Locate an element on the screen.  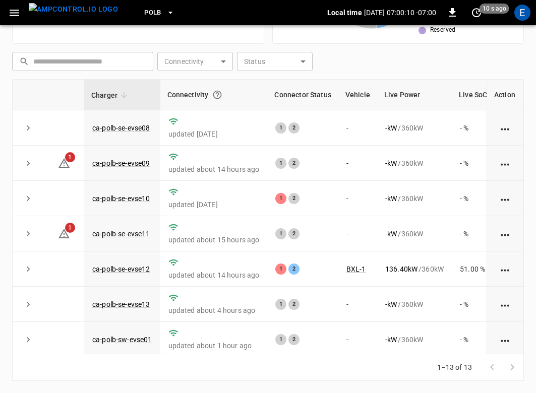
p: updated about 15 hours ago is located at coordinates (214, 240).